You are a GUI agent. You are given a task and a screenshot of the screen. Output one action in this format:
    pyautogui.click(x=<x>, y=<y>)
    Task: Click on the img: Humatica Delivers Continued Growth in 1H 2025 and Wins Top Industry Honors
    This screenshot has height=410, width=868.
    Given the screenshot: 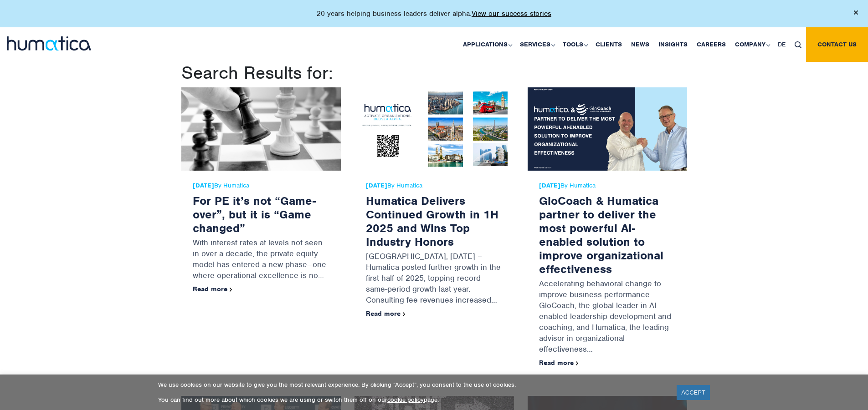 What is the action you would take?
    pyautogui.click(x=434, y=129)
    